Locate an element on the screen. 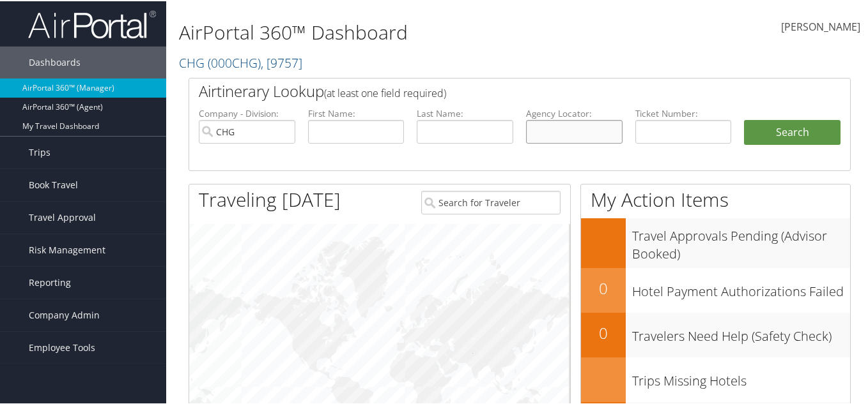 The height and width of the screenshot is (404, 868). img: airportal-logo.png is located at coordinates (92, 23).